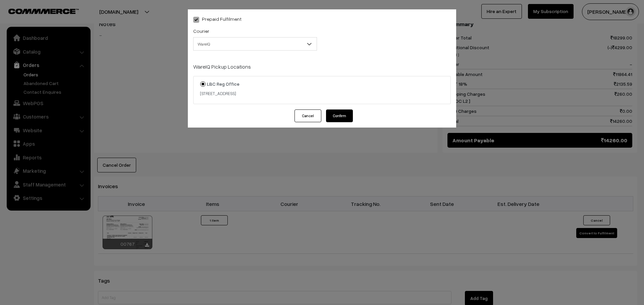 The width and height of the screenshot is (644, 305). What do you see at coordinates (217, 19) in the screenshot?
I see `label: Prepaid Fulfilment` at bounding box center [217, 19].